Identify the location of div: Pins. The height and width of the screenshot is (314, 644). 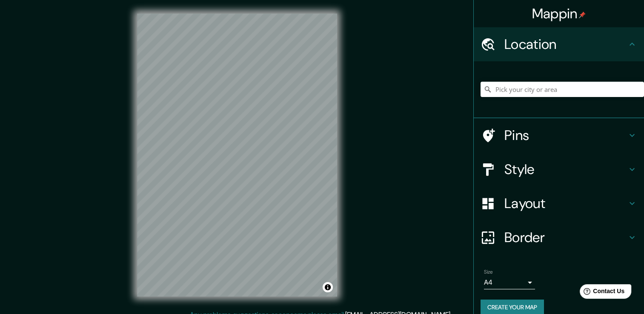
(558, 135).